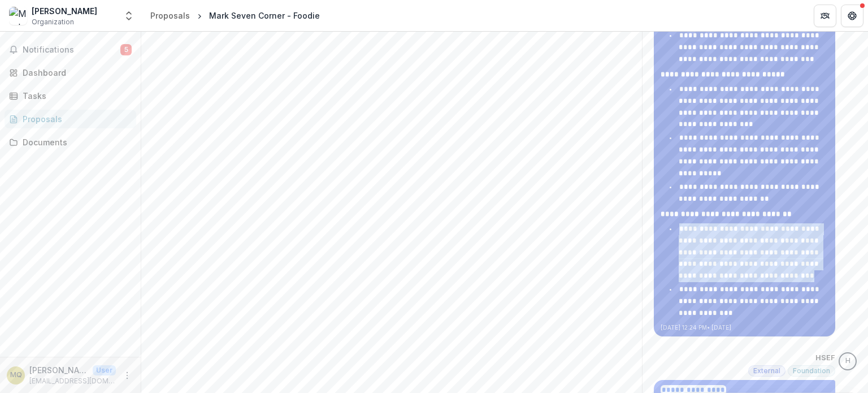 This screenshot has height=393, width=868. Describe the element at coordinates (75, 142) in the screenshot. I see `div: Documents` at that location.